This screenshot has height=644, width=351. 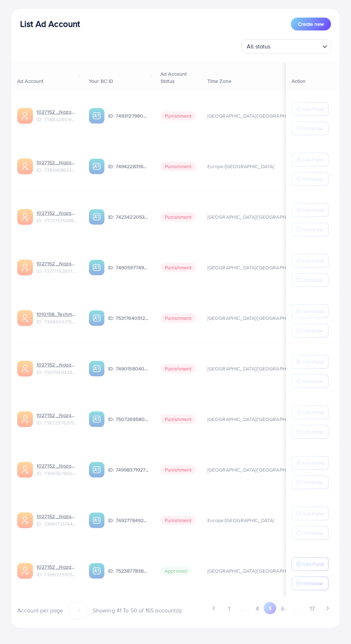 I want to click on button: Create new, so click(x=311, y=24).